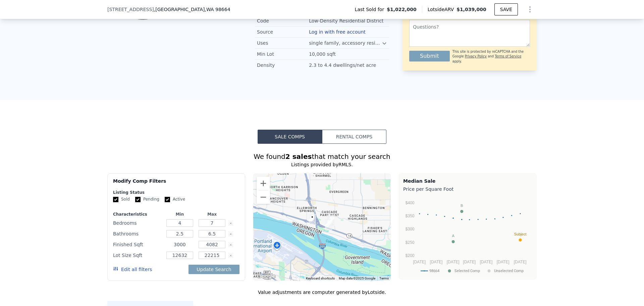  I want to click on input: Active, so click(167, 199).